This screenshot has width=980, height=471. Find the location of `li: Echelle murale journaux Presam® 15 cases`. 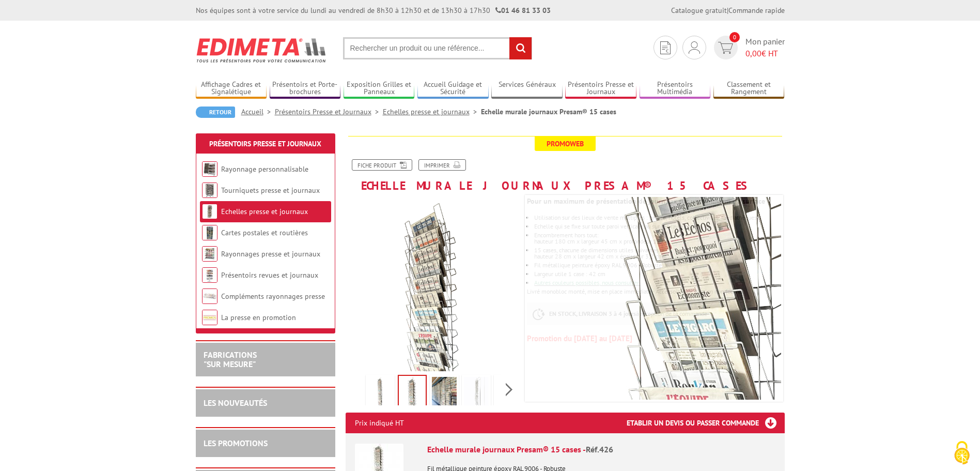

li: Echelle murale journaux Presam® 15 cases is located at coordinates (548, 111).